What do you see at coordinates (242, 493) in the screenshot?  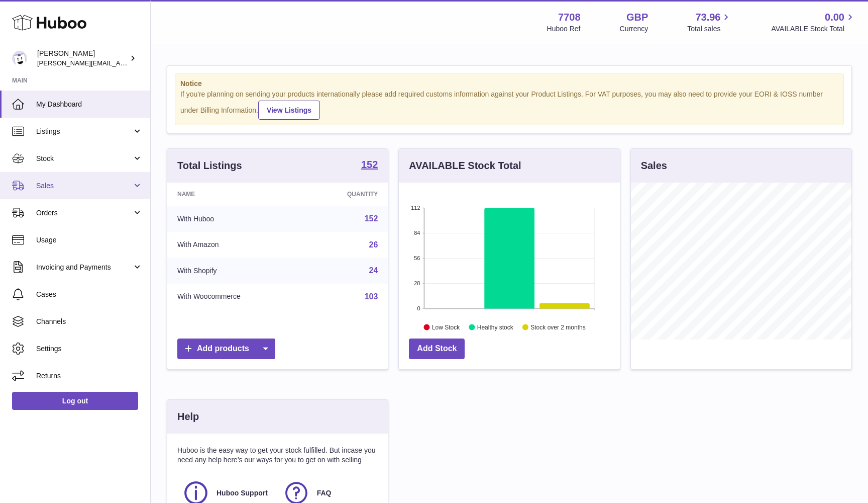 I see `span: Huboo Support` at bounding box center [242, 493].